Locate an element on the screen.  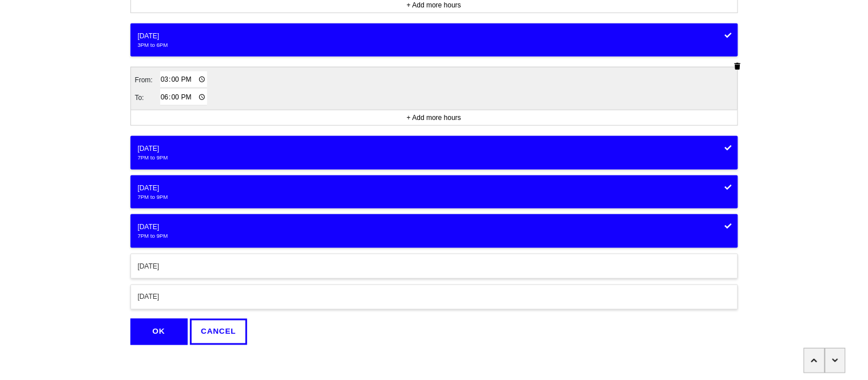
button: + Add more hours is located at coordinates (434, 117).